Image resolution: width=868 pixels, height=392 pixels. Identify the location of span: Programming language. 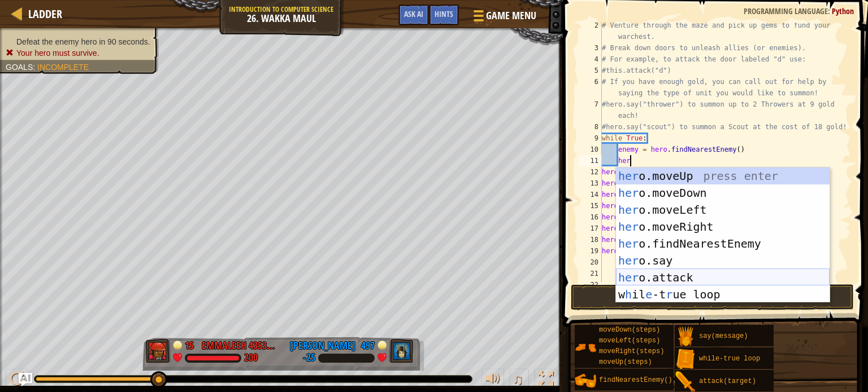
(785, 11).